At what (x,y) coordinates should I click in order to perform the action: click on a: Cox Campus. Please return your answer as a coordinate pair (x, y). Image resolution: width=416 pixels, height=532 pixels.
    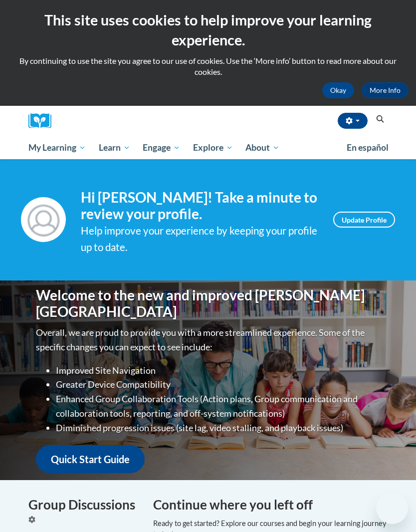
    Looking at the image, I should click on (43, 121).